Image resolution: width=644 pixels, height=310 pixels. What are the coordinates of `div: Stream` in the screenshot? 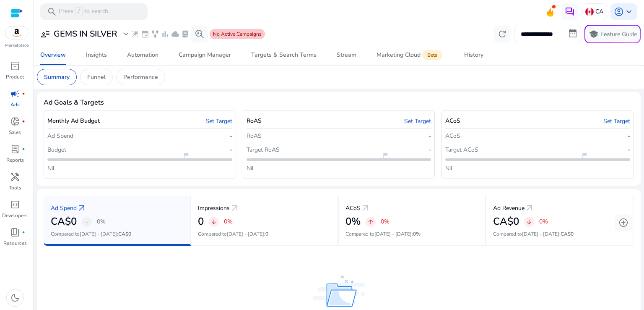 It's located at (346, 55).